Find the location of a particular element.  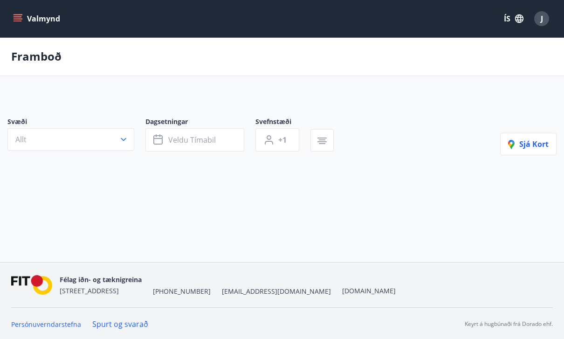

img: FPQVkF9lTnNbbaRSFyT17YYeljoOGk5m51IhT0bO.png is located at coordinates (32, 285).